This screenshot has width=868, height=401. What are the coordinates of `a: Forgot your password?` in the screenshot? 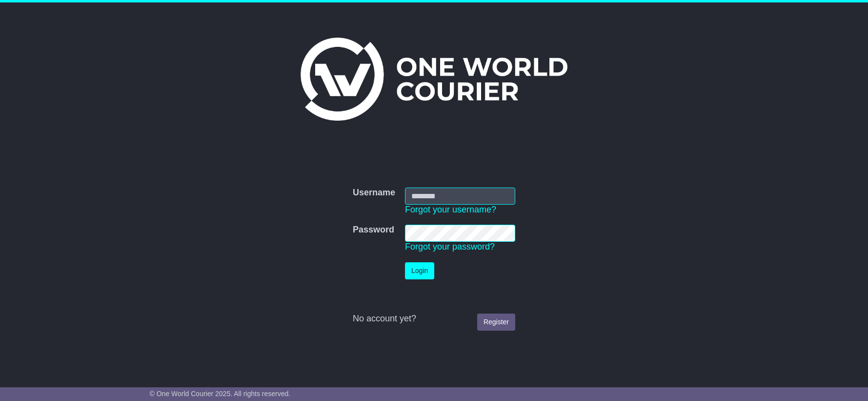 It's located at (450, 246).